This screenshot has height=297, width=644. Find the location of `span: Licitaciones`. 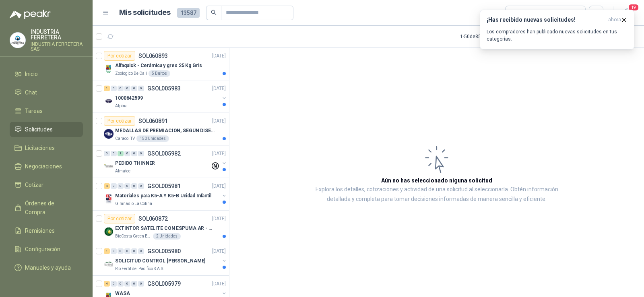

span: Licitaciones is located at coordinates (40, 148).